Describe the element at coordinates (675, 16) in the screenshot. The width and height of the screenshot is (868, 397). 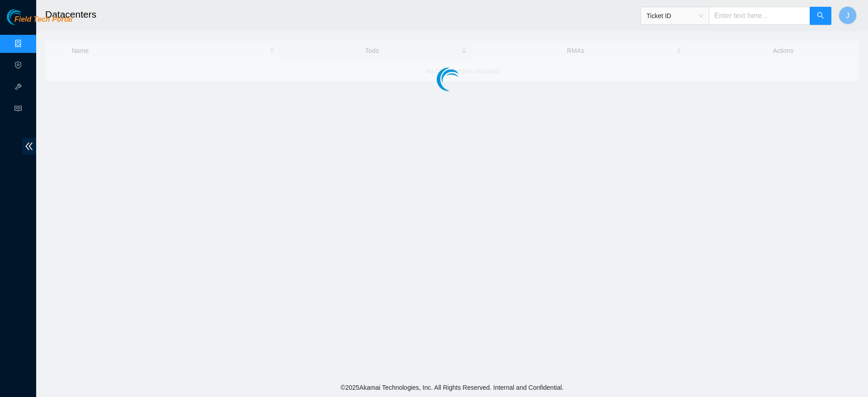
I see `span: Ticket ID` at that location.